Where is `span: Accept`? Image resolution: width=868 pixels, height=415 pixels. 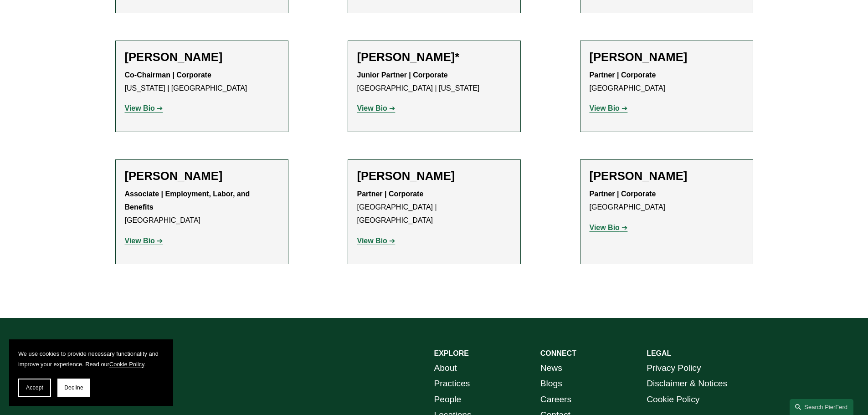
span: Accept is located at coordinates (35, 387).